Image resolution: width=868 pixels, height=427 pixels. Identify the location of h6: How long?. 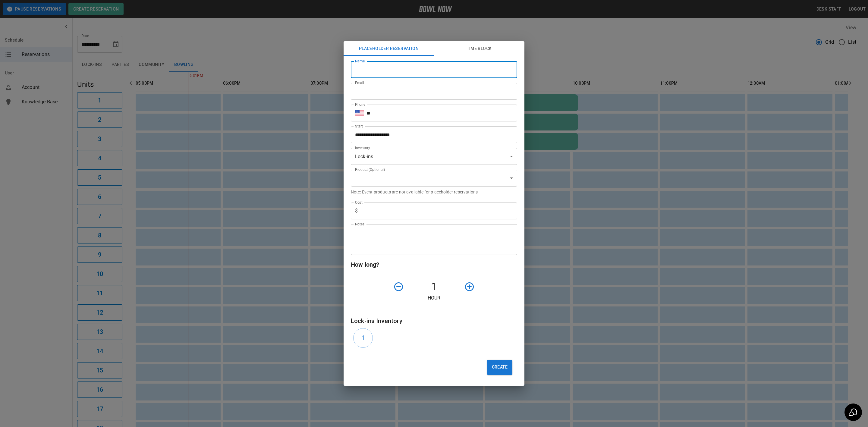
(434, 264).